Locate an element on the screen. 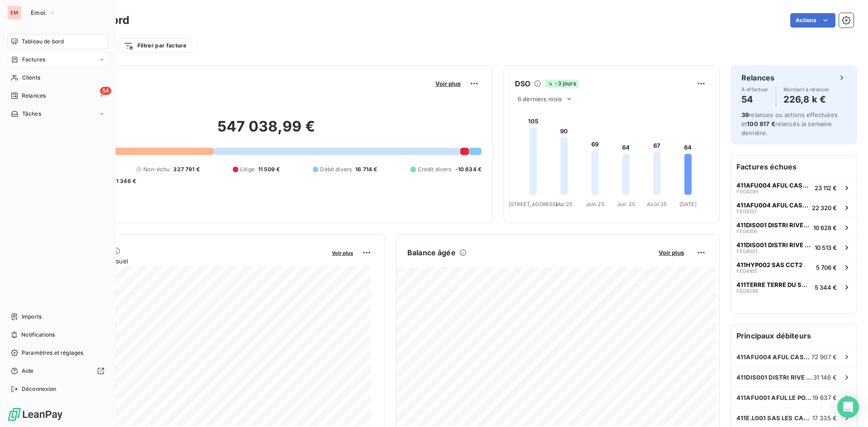  div: Open Intercom Messenger is located at coordinates (848, 407).